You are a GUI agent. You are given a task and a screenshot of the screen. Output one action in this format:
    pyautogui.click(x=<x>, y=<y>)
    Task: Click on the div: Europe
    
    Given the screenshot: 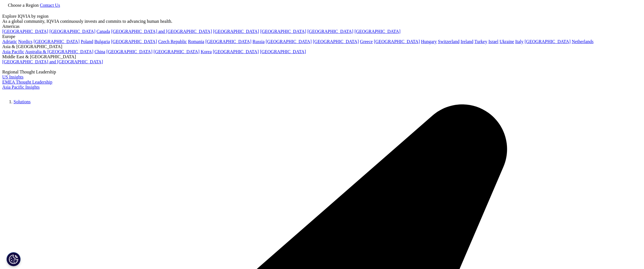 What is the action you would take?
    pyautogui.click(x=322, y=36)
    